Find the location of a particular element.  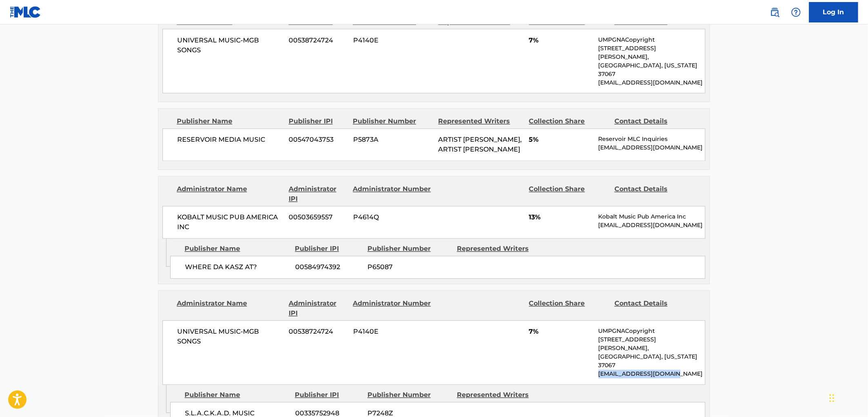

div: Drag is located at coordinates (832, 398).